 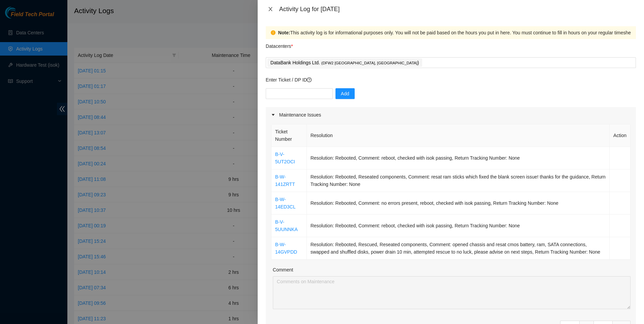 What do you see at coordinates (345, 93) in the screenshot?
I see `span: Add` at bounding box center [345, 93].